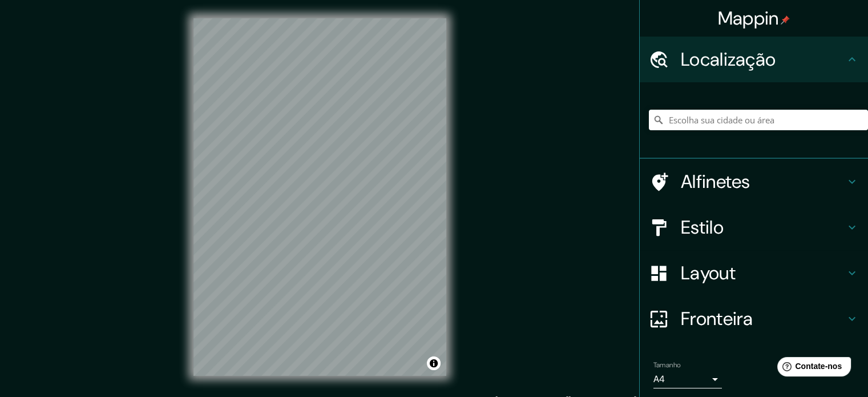 The image size is (868, 397). What do you see at coordinates (688, 379) in the screenshot?
I see `div: A4` at bounding box center [688, 379].